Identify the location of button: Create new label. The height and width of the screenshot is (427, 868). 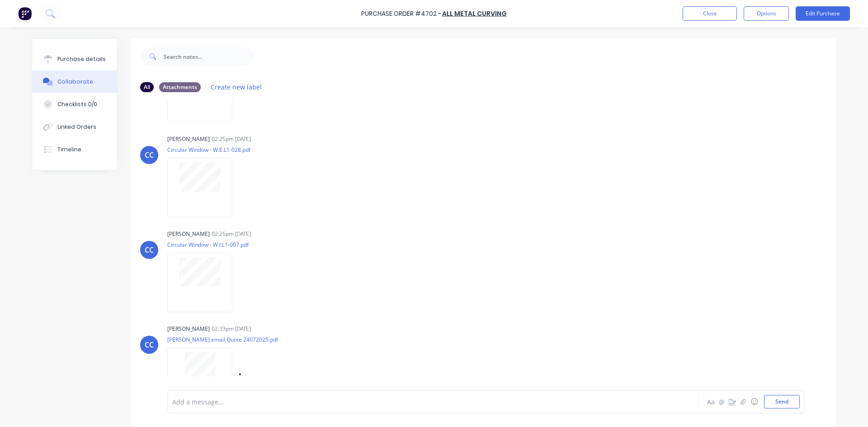
(236, 87).